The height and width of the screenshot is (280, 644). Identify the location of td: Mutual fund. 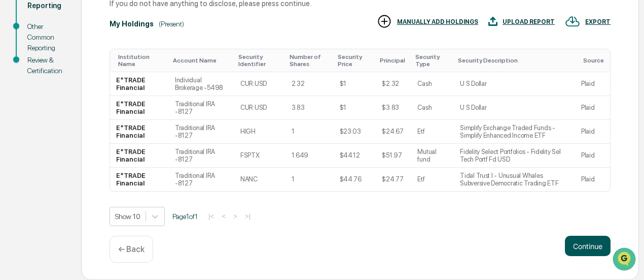
(433, 155).